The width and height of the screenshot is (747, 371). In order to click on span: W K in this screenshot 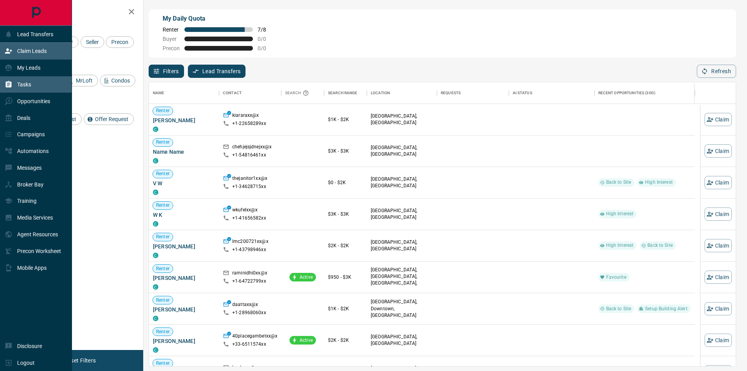, I will do `click(184, 215)`.